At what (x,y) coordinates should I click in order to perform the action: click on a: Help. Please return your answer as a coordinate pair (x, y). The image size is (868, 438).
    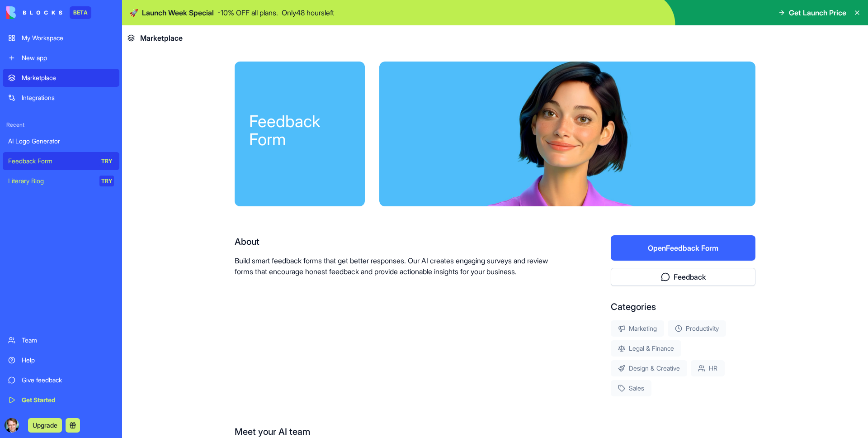
    Looking at the image, I should click on (61, 360).